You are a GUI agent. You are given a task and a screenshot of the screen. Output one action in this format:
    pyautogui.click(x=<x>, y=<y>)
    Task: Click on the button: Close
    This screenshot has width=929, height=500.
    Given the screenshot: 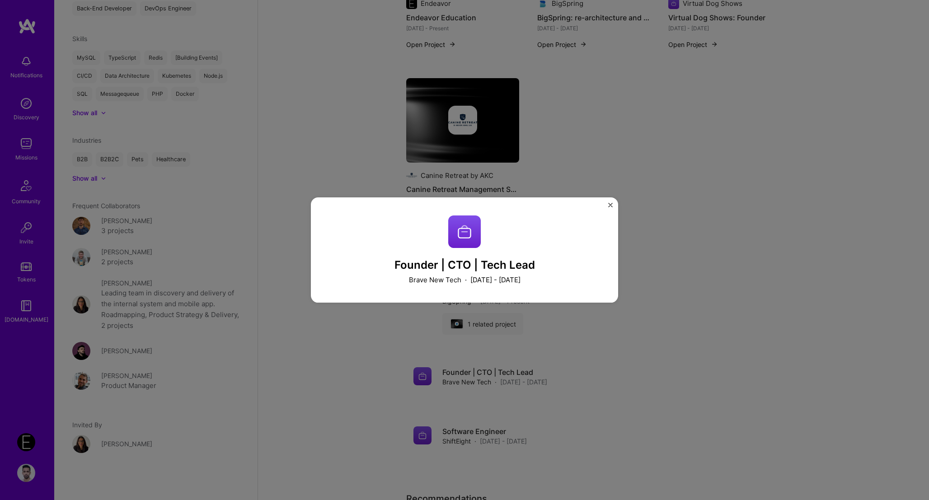 What is the action you would take?
    pyautogui.click(x=610, y=207)
    